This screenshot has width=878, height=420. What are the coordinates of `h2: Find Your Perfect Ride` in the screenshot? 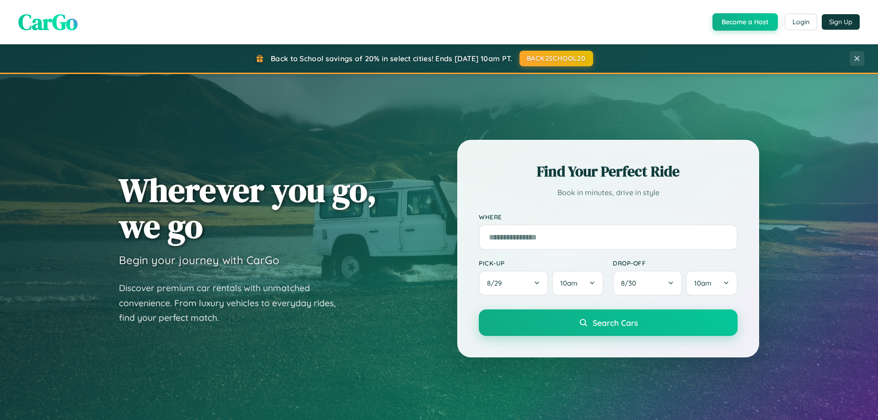 It's located at (608, 172).